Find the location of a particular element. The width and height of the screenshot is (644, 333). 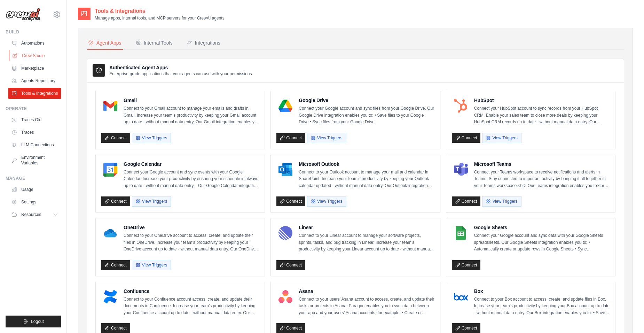

button: Logout is located at coordinates (33, 321).